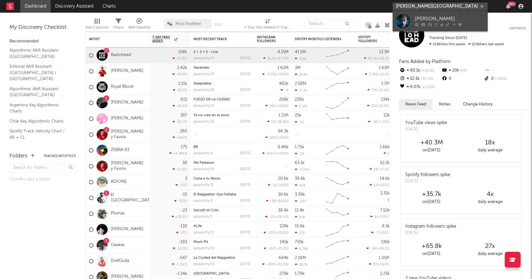  I want to click on a: Plumas, so click(118, 214).